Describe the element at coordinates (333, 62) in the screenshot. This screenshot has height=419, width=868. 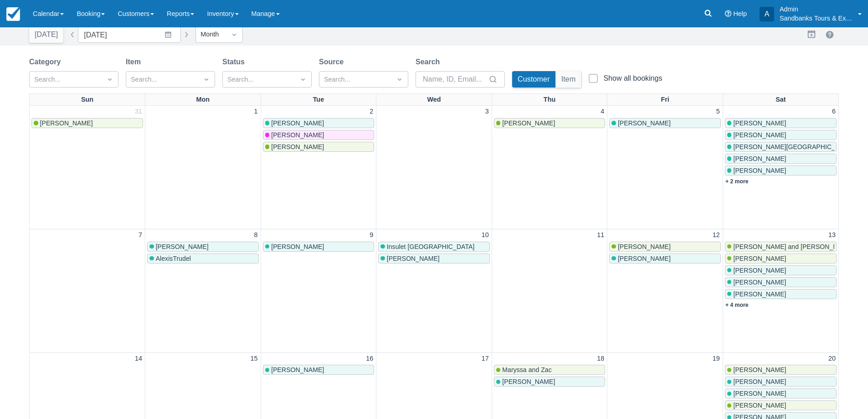
I see `label: Source` at that location.